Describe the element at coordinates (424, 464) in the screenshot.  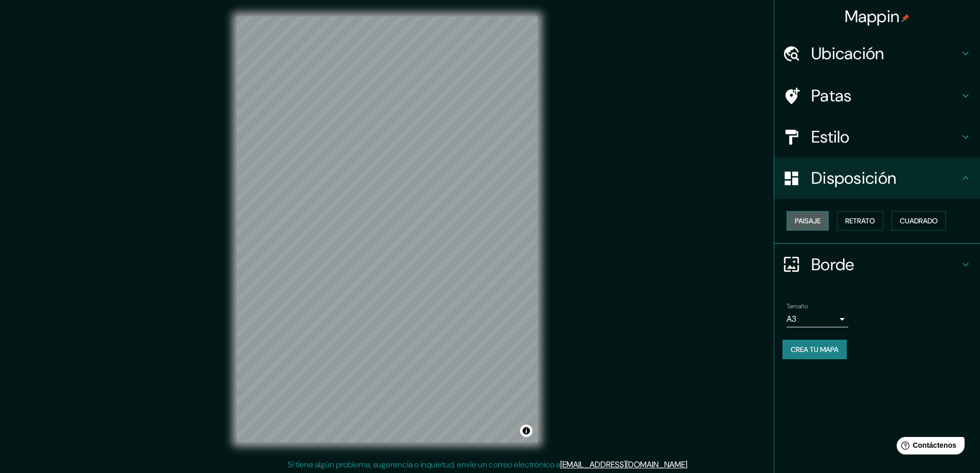
I see `font: Si tiene algún problema, sugerencia o inquietud, envíe un correo electrónico a` at that location.